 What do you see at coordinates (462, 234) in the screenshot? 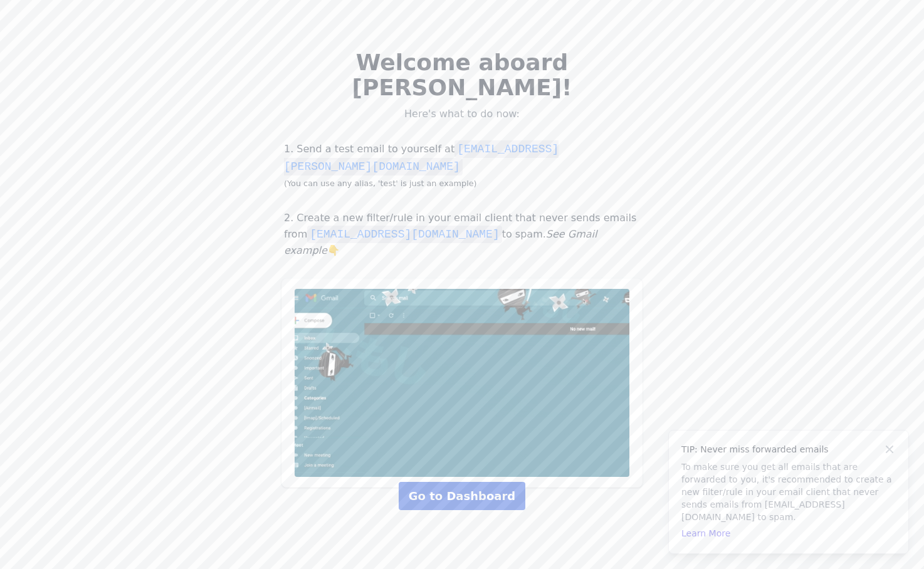
I see `p: 2. Create a new filter/rule in your email client that never sends emails from to spam. 👇` at bounding box center [462, 234].